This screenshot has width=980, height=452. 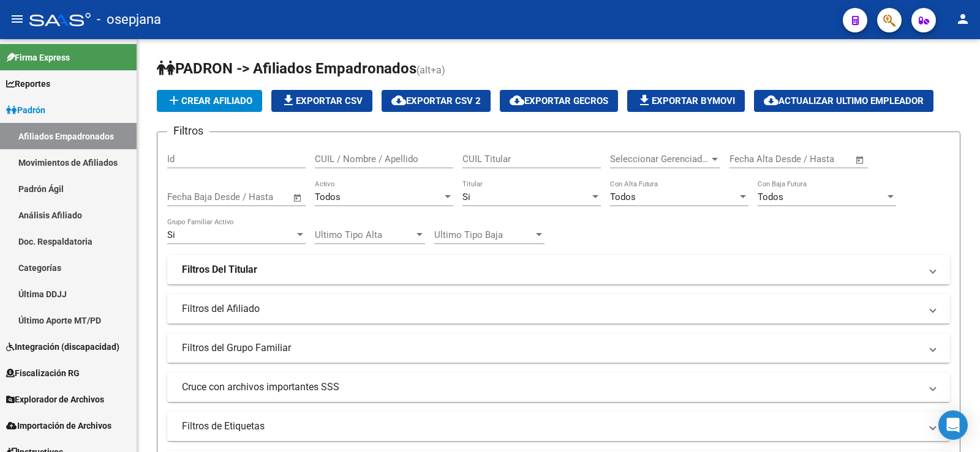 What do you see at coordinates (26, 110) in the screenshot?
I see `span: Padrón` at bounding box center [26, 110].